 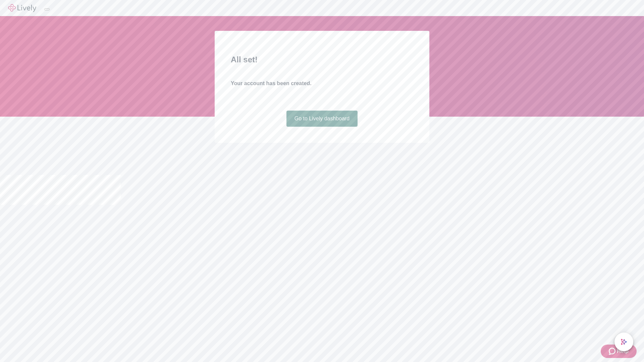 What do you see at coordinates (322, 119) in the screenshot?
I see `a: Go to Lively dashboard` at bounding box center [322, 119].